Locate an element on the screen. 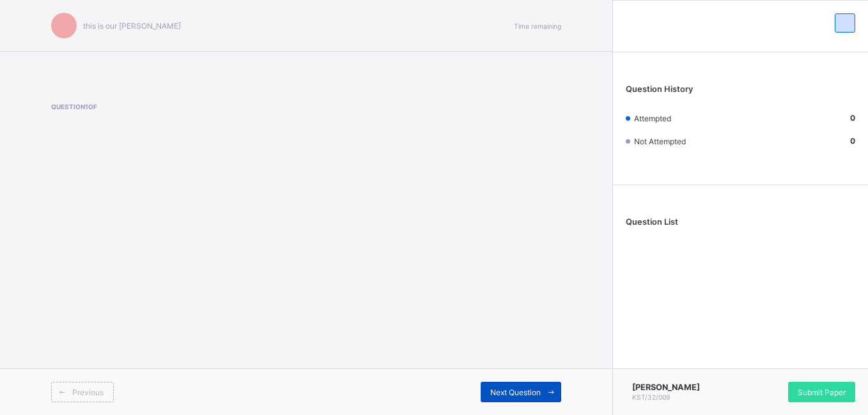  span: Question History is located at coordinates (659, 89).